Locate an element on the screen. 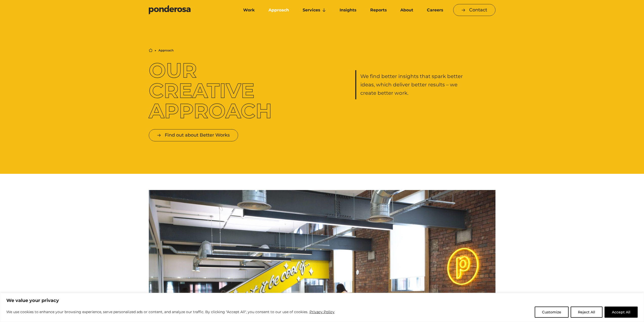 The height and width of the screenshot is (322, 644). a: Find out about Better Works is located at coordinates (193, 135).